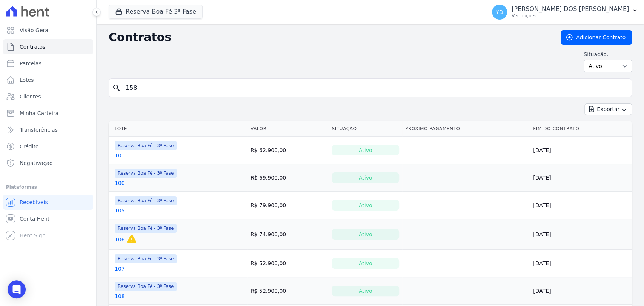 This screenshot has width=644, height=306. I want to click on i: search, so click(117, 88).